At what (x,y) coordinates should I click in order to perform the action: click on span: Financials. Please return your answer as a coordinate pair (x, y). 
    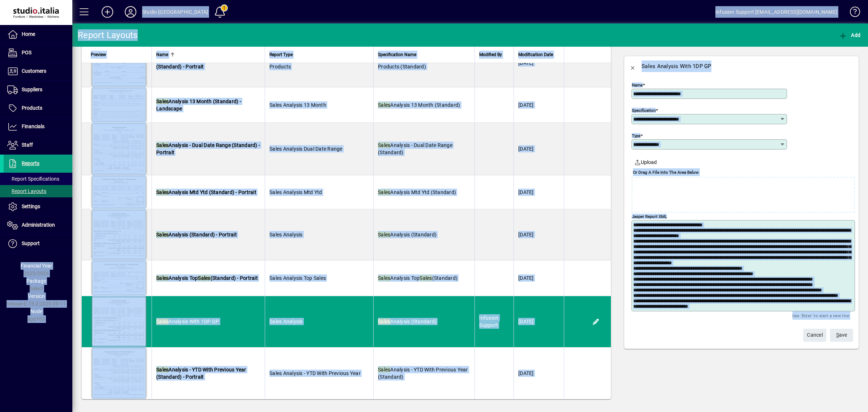
    Looking at the image, I should click on (33, 126).